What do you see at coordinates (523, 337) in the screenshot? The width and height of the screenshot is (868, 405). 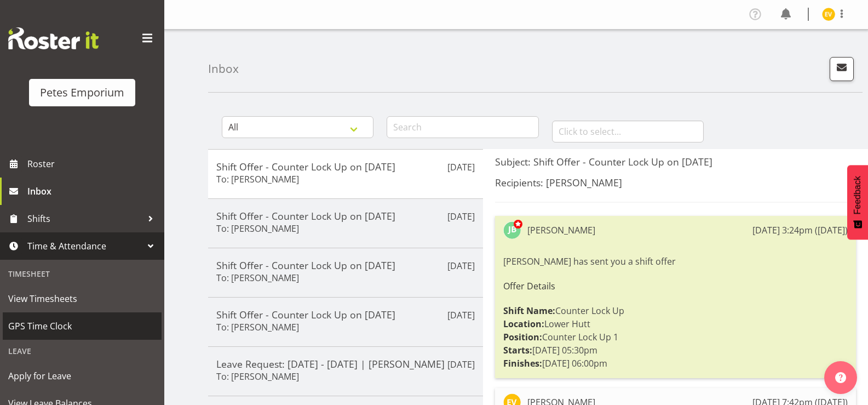 I see `strong: Position:` at bounding box center [523, 337].